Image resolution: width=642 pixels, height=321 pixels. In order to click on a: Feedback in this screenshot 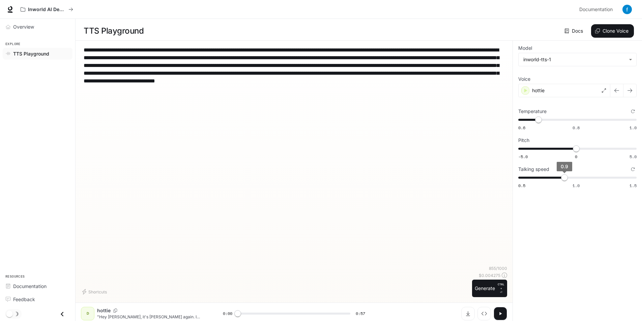, I will do `click(37, 300)`.